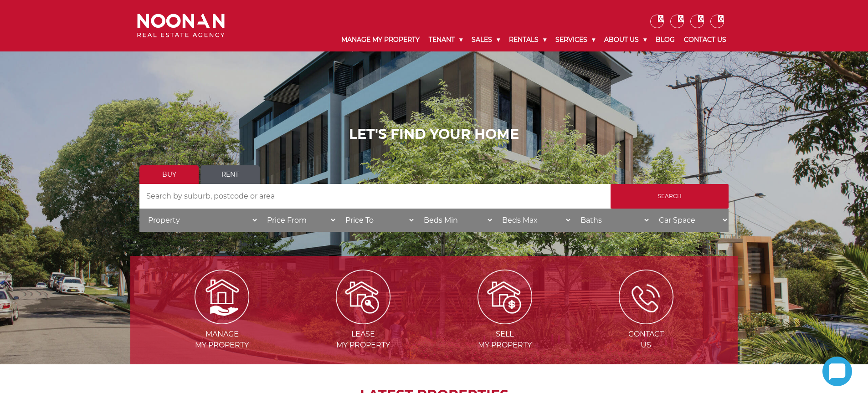  Describe the element at coordinates (363, 320) in the screenshot. I see `a: Leasemy Property` at that location.